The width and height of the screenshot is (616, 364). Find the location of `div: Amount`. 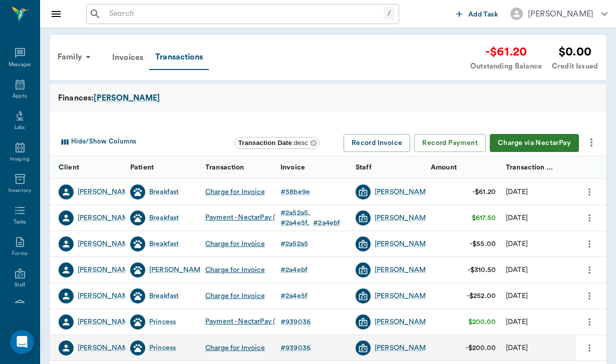

div: Amount is located at coordinates (444, 167).